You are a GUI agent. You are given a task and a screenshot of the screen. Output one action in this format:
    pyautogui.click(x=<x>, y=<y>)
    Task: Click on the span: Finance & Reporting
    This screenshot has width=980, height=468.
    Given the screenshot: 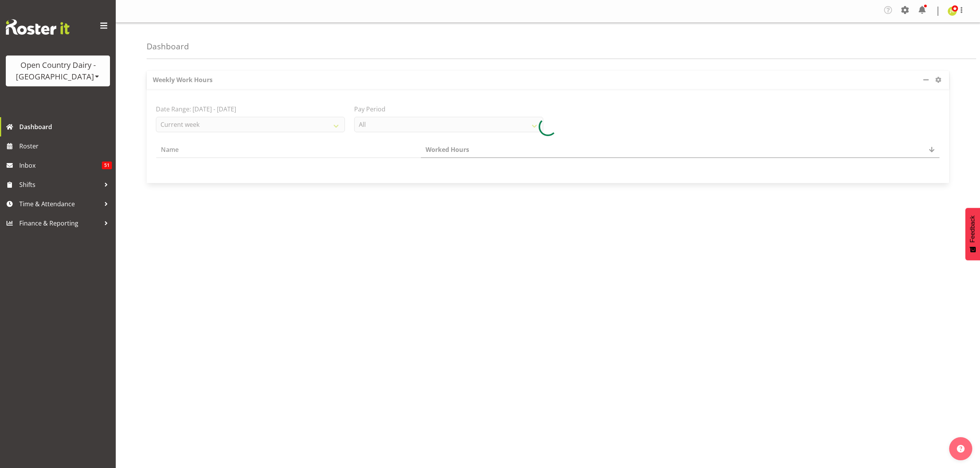 What is the action you would take?
    pyautogui.click(x=60, y=223)
    